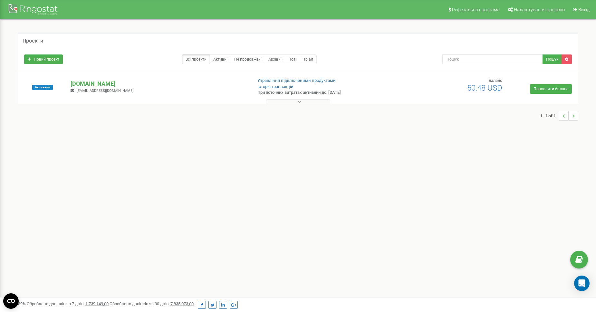 The height and width of the screenshot is (312, 596). I want to click on a: Активні, so click(221, 59).